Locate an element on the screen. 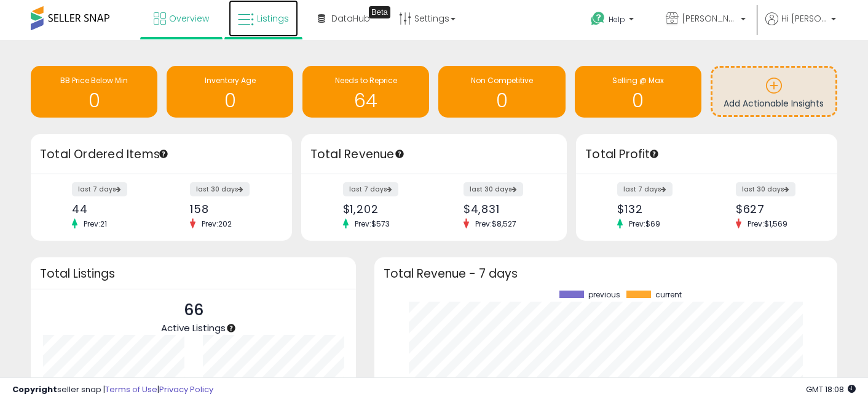 This screenshot has height=402, width=868. strong: Copyright is located at coordinates (34, 389).